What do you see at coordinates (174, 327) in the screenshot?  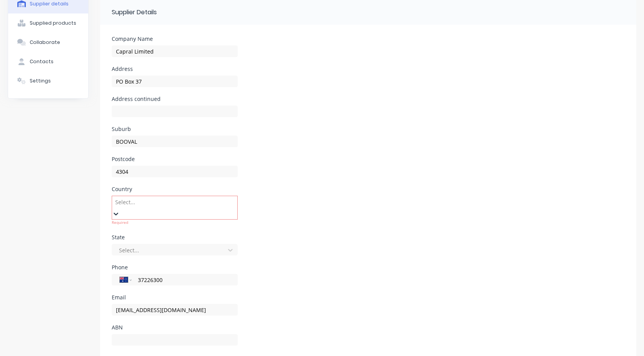 I see `div: ABN` at bounding box center [174, 327].